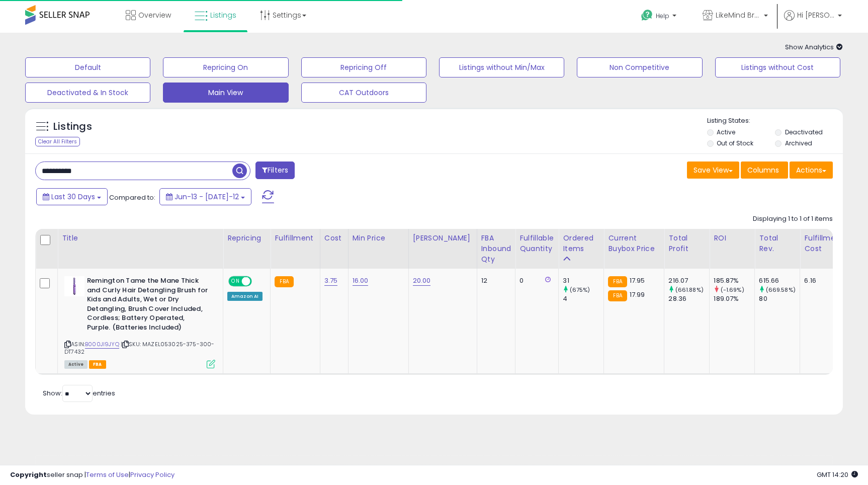 This screenshot has width=868, height=485. I want to click on div: ASIN:, so click(140, 321).